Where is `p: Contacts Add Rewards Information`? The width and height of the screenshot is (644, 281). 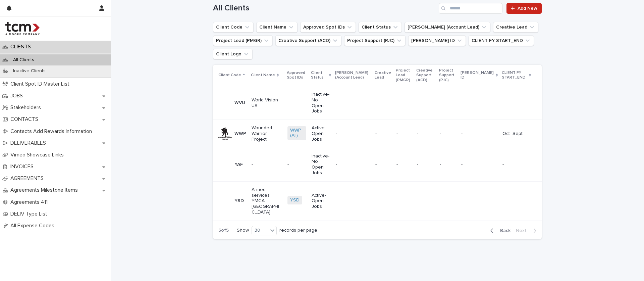
p: Contacts Add Rewards Information is located at coordinates (53, 131).